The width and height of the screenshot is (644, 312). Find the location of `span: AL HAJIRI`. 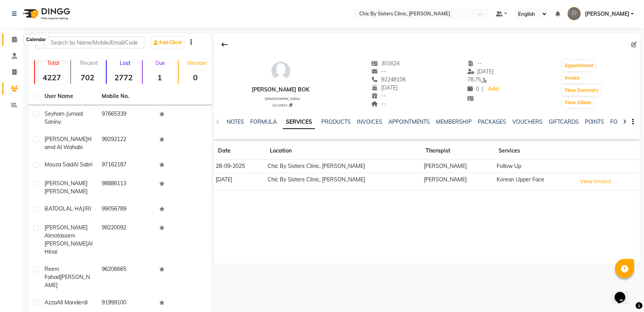

span: AL HAJIRI is located at coordinates (79, 208).